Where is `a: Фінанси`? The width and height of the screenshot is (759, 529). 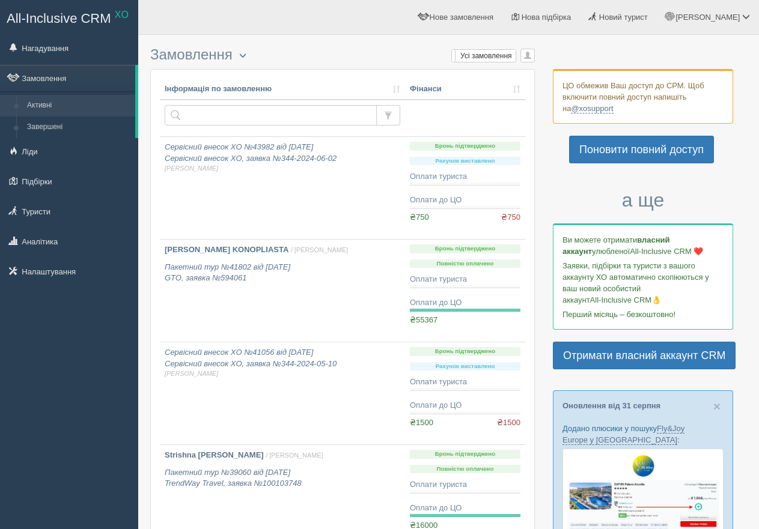 a: Фінанси is located at coordinates (465, 89).